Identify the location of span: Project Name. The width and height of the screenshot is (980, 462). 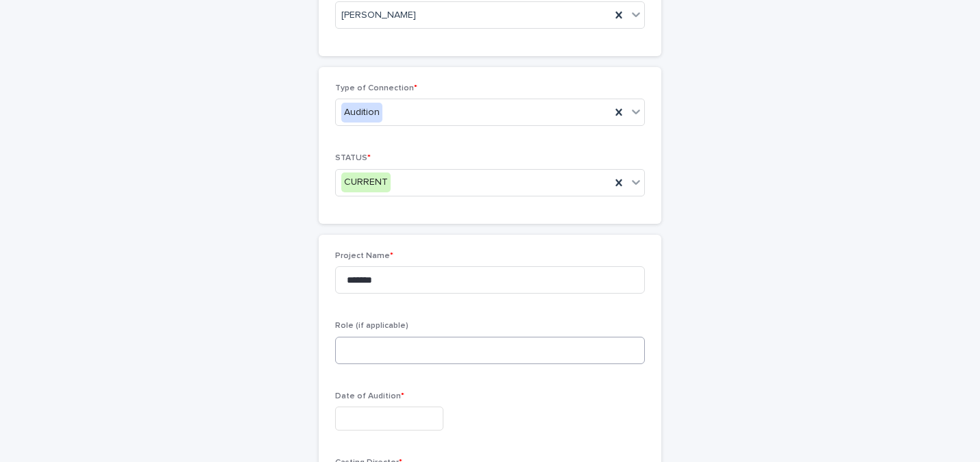
(364, 256).